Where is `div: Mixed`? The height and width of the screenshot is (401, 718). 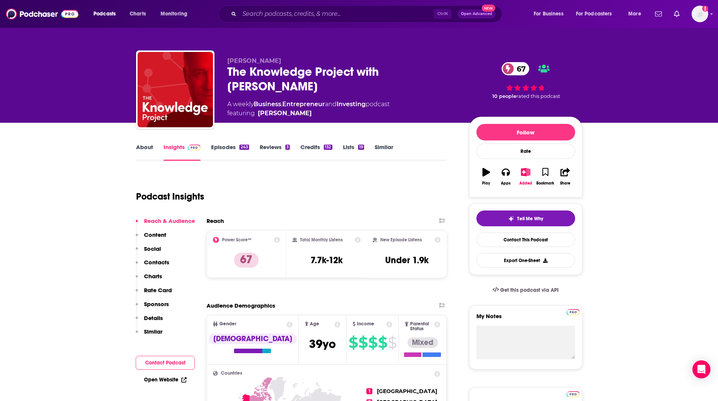
div: Mixed is located at coordinates (422, 343).